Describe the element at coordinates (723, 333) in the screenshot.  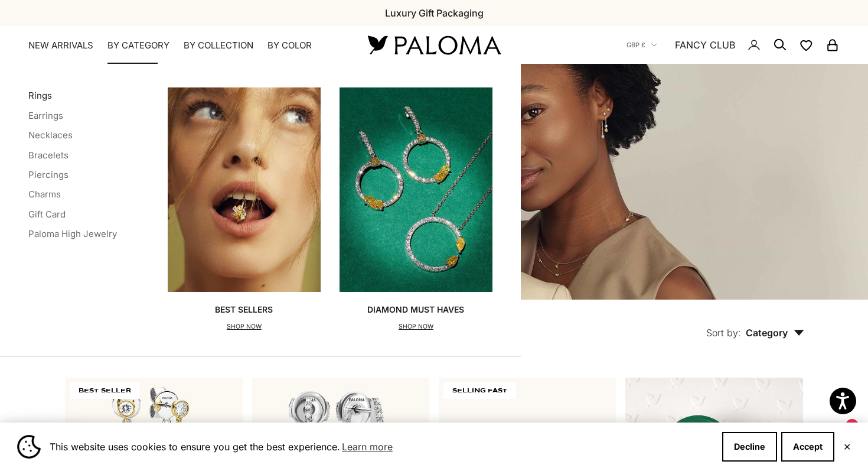
I see `span: Sort by:` at that location.